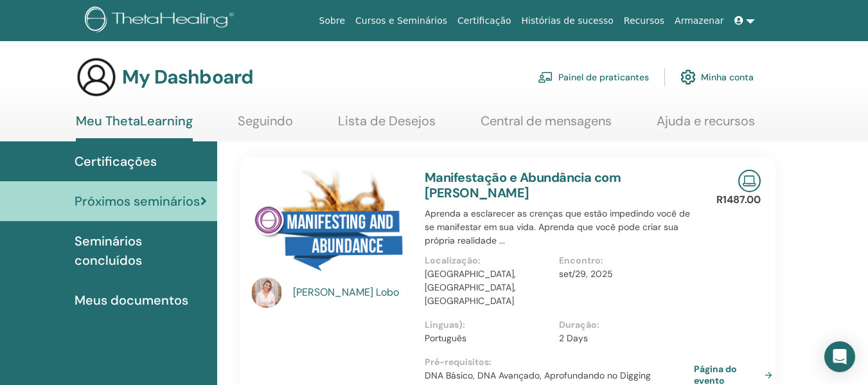 The height and width of the screenshot is (385, 868). Describe the element at coordinates (387, 125) in the screenshot. I see `a: Lista de Desejos` at that location.